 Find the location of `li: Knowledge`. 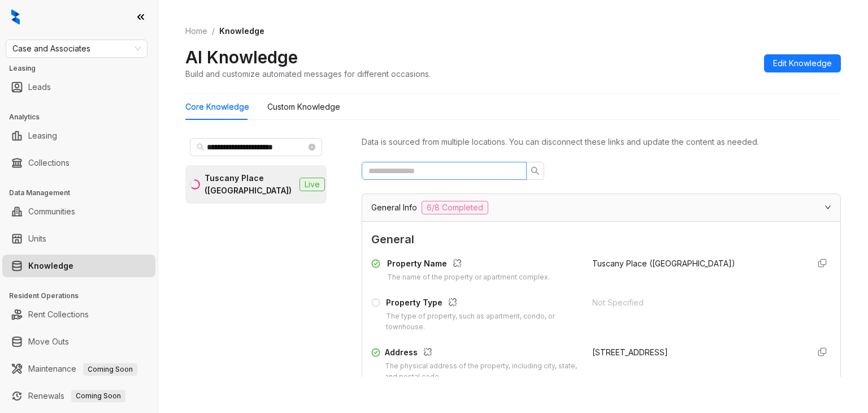

li: Knowledge is located at coordinates (78, 266).